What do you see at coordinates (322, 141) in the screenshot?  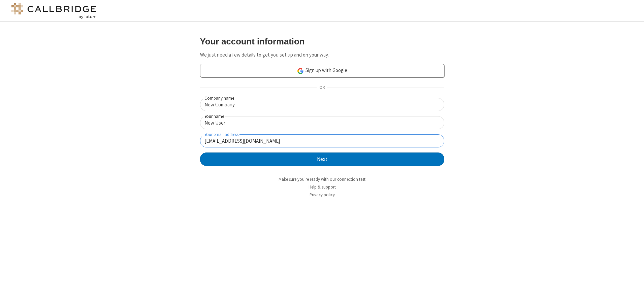 I see `input: Your email address` at bounding box center [322, 141].